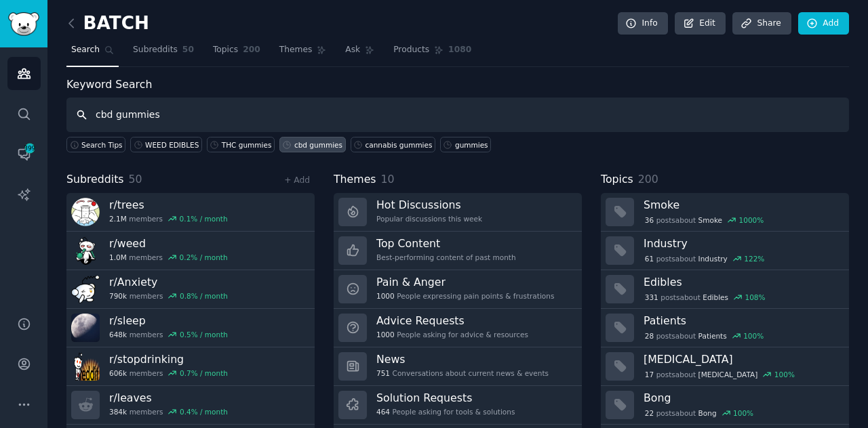  I want to click on a: Topics200, so click(236, 53).